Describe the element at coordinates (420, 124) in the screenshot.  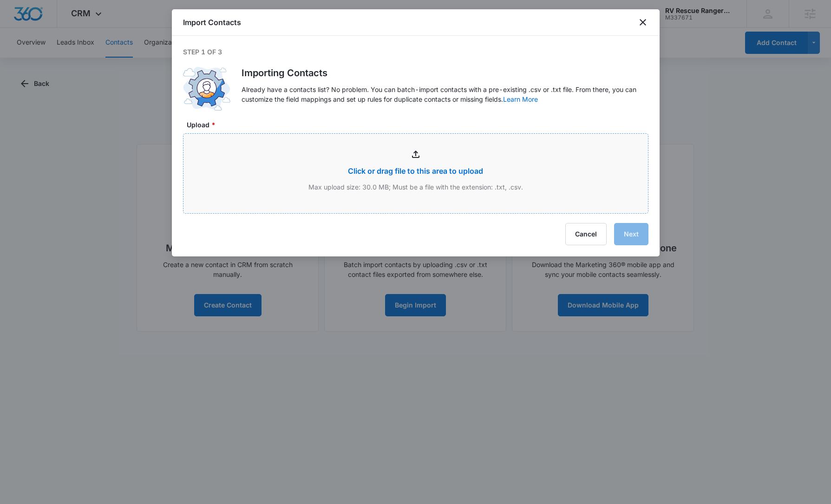
I see `label: Upload` at that location.